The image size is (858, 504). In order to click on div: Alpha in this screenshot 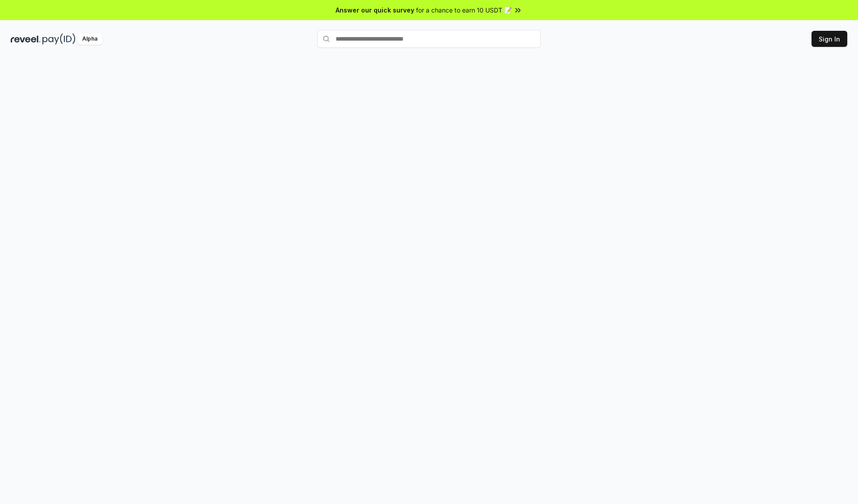, I will do `click(90, 39)`.